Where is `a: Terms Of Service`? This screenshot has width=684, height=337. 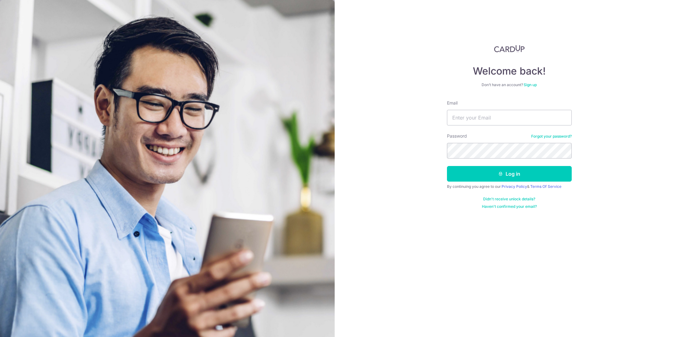 a: Terms Of Service is located at coordinates (546, 186).